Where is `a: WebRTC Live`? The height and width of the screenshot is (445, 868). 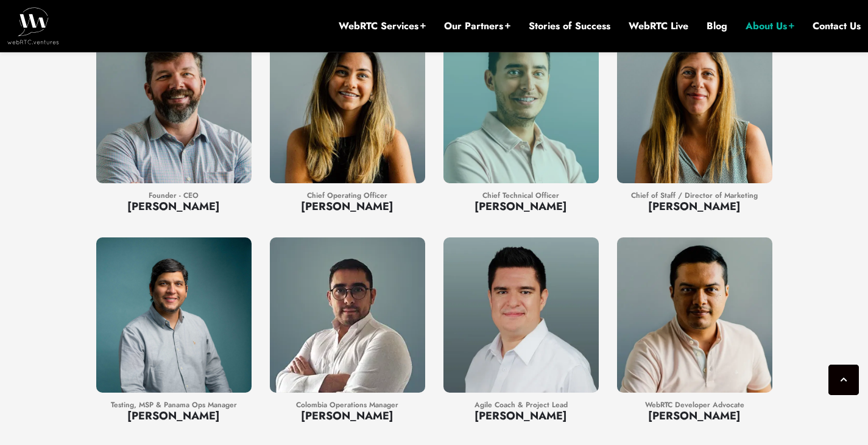
a: WebRTC Live is located at coordinates (658, 26).